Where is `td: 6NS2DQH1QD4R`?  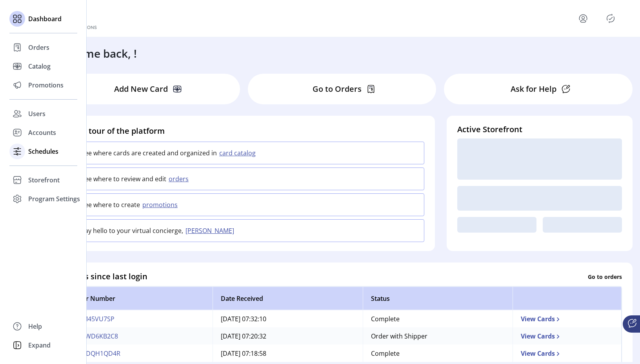 td: 6NS2DQH1QD4R is located at coordinates (137, 353).